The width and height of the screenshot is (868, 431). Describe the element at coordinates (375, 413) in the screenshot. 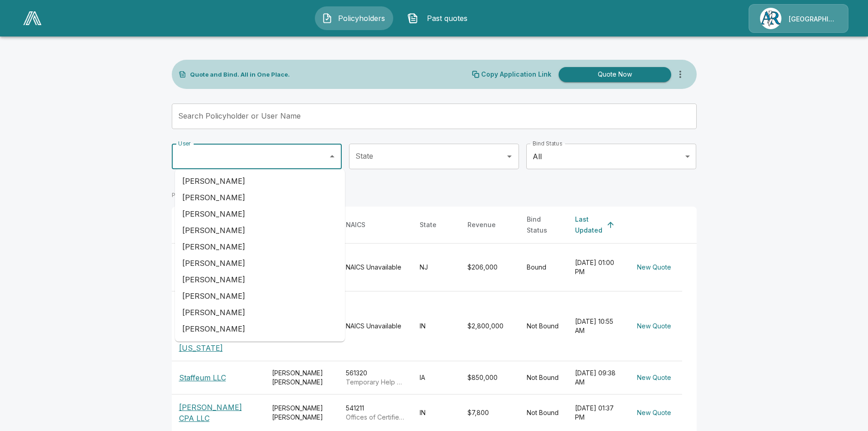

I see `div: 541211` at that location.